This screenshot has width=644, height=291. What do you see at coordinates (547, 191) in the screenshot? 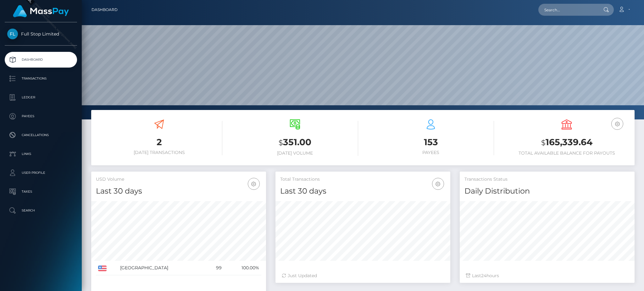
I see `h4: Daily Distribution` at bounding box center [547, 191].